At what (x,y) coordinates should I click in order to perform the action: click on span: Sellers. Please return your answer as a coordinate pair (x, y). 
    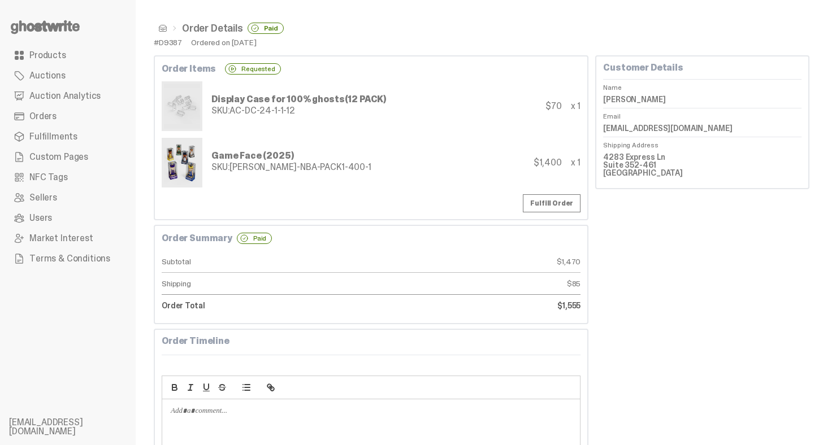
    Looking at the image, I should click on (43, 198).